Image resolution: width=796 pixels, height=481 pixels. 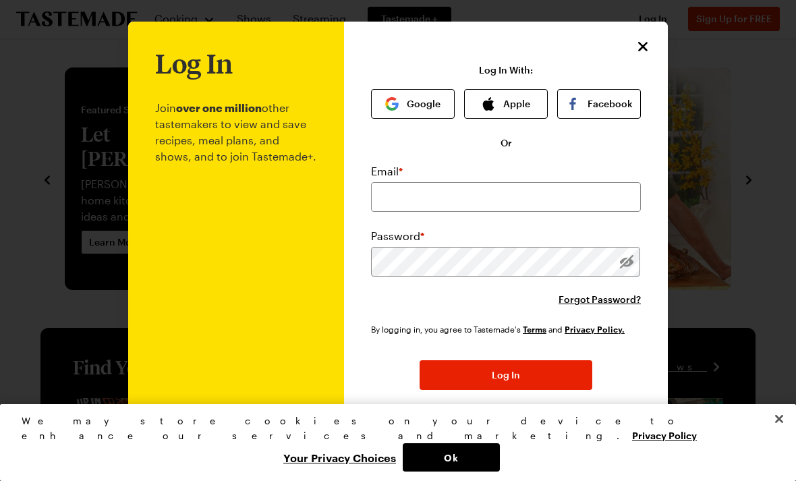 I want to click on button: Ok, so click(x=451, y=457).